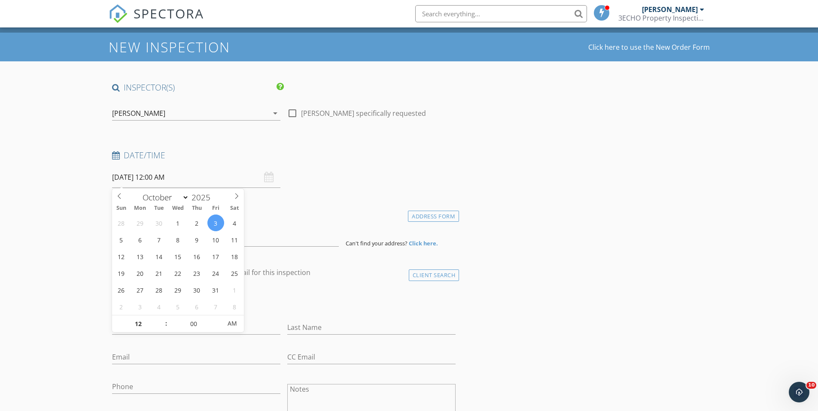 Image resolution: width=818 pixels, height=411 pixels. Describe the element at coordinates (203, 47) in the screenshot. I see `h1: New Inspection` at that location.